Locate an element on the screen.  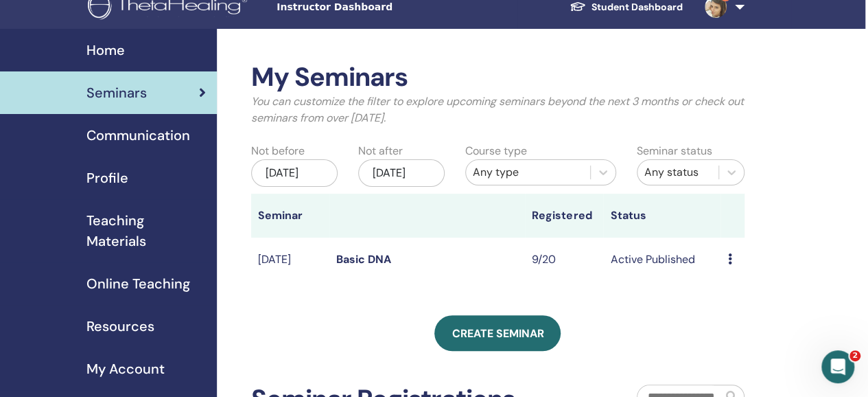
label: Not before is located at coordinates (277, 151).